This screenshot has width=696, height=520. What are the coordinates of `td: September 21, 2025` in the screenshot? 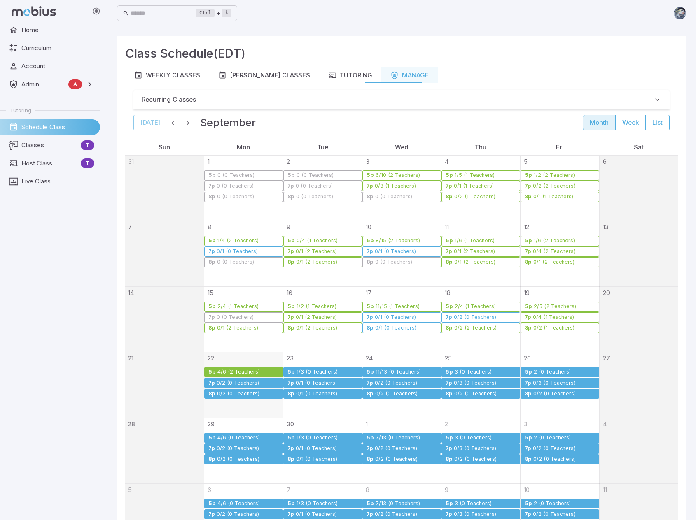 It's located at (164, 385).